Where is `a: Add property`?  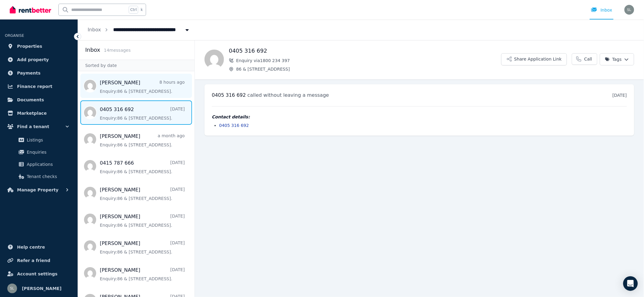
a: Add property is located at coordinates (38, 59).